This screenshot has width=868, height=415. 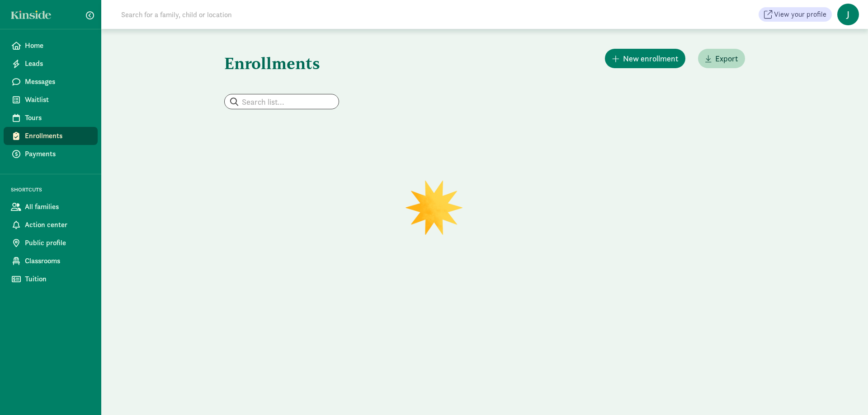 What do you see at coordinates (50, 243) in the screenshot?
I see `a: Public profile` at bounding box center [50, 243].